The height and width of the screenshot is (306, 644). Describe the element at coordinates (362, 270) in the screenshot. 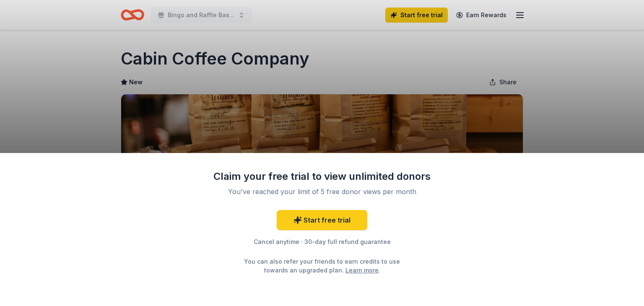

I see `a: Learn more` at that location.